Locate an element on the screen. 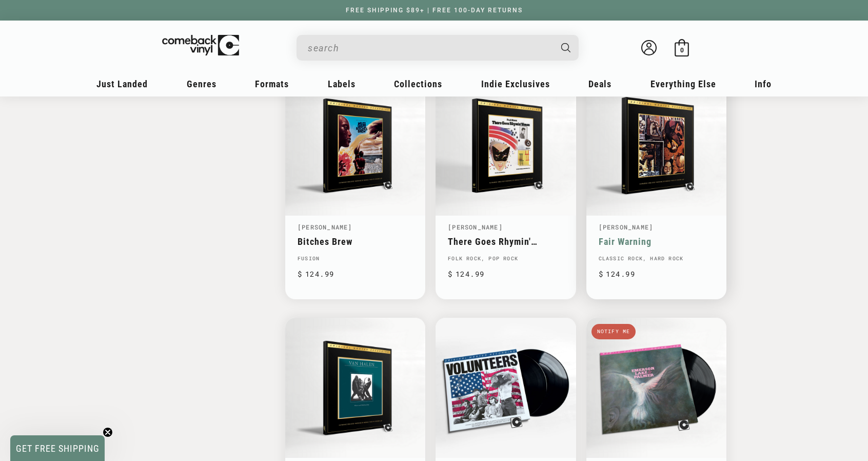 Image resolution: width=868 pixels, height=461 pixels. button: Close teaser is located at coordinates (108, 432).